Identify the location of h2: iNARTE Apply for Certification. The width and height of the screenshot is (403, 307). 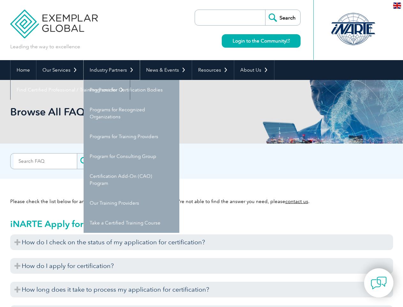
(202, 224).